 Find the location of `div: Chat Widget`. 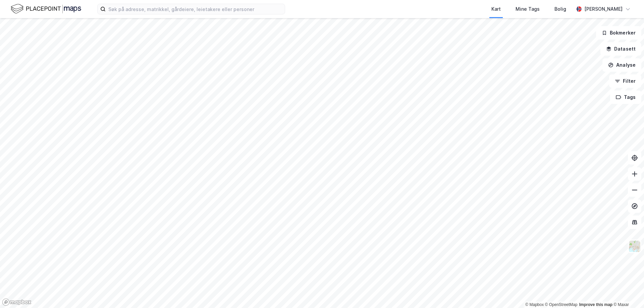

div: Chat Widget is located at coordinates (627, 292).